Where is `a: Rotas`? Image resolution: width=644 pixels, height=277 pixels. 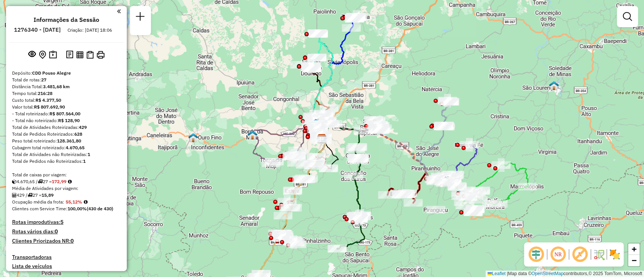 a: Rotas is located at coordinates (19, 274).